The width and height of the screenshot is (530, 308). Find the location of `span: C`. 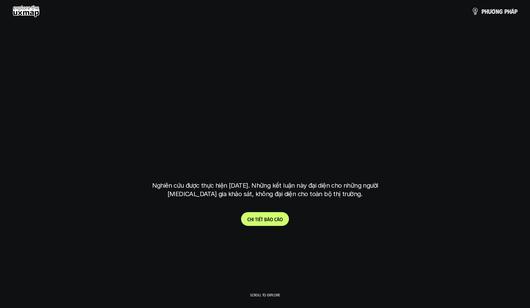

span: C is located at coordinates (249, 219).